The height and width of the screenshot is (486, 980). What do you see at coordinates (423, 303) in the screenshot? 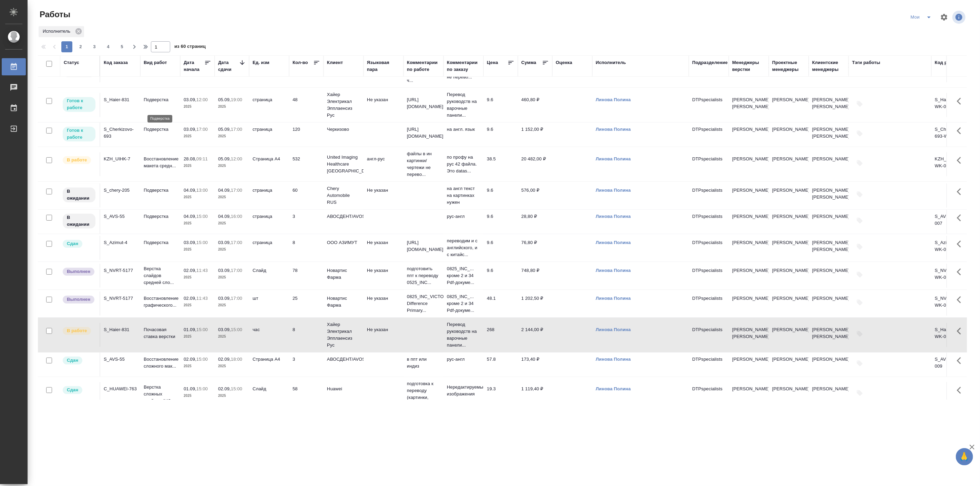
I see `p: 0825_INC_VICTORION-Difference Primary...` at bounding box center [423, 303].